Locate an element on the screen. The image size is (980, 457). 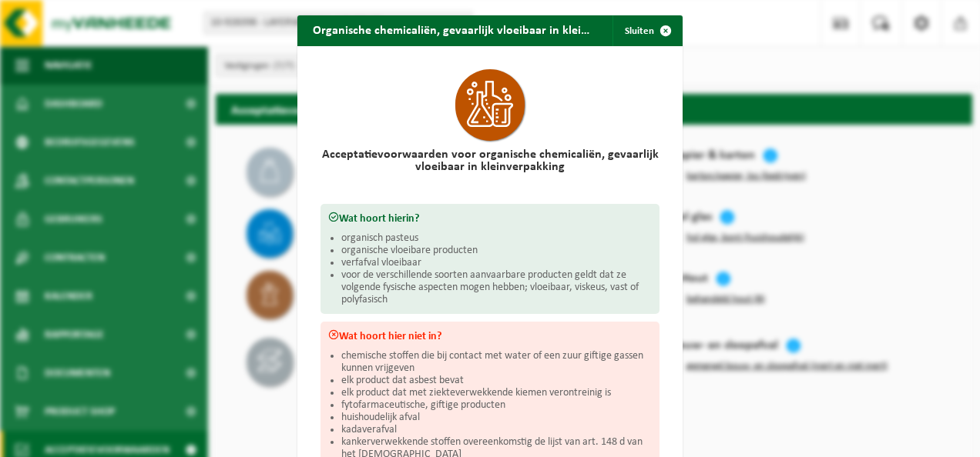
li: organisch pasteus is located at coordinates (496, 238).